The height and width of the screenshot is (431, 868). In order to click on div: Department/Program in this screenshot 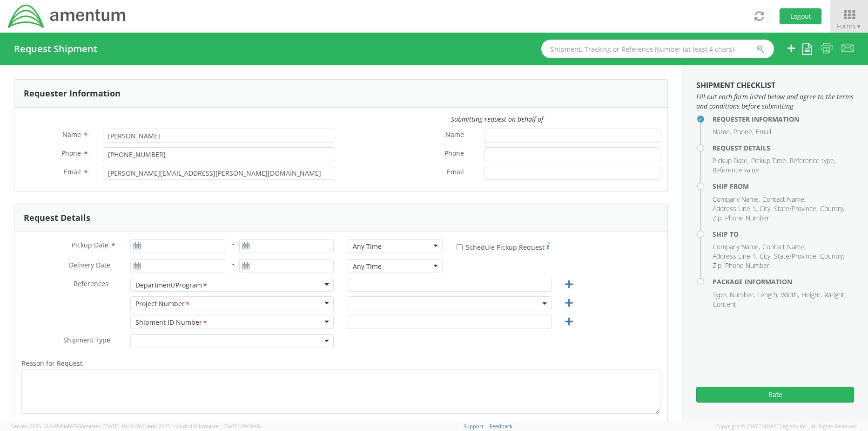, I will do `click(172, 285)`.